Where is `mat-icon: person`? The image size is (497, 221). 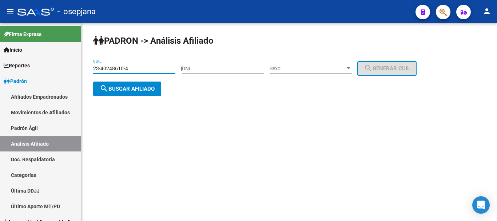
mat-icon: person is located at coordinates (487, 11).